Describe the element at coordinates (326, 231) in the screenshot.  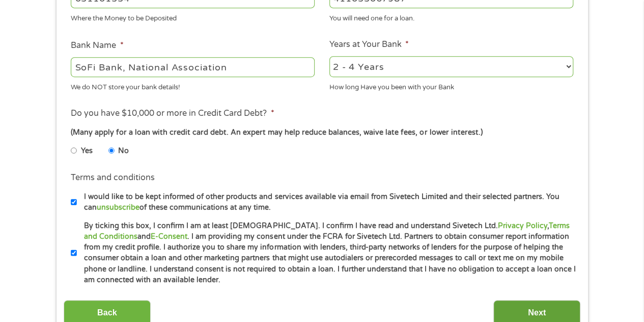
I see `a: Terms and Conditions` at that location.